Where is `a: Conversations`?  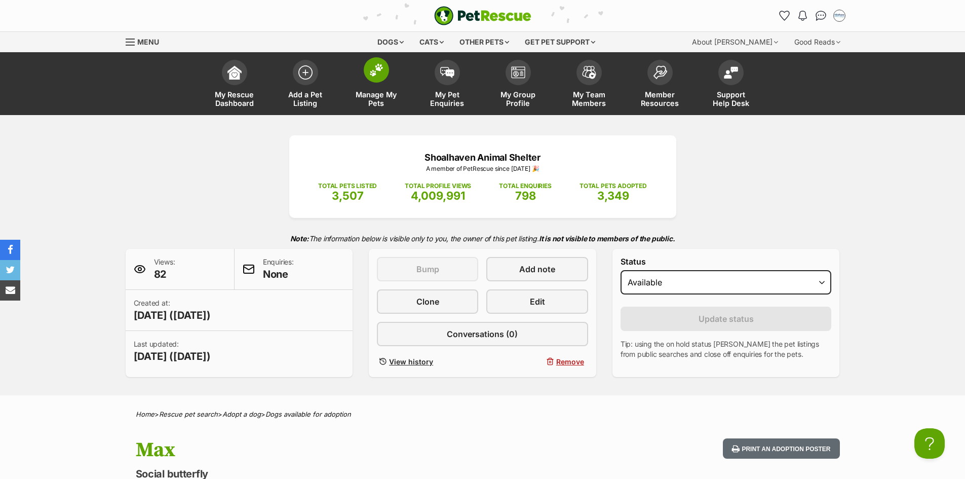 a: Conversations is located at coordinates (821, 16).